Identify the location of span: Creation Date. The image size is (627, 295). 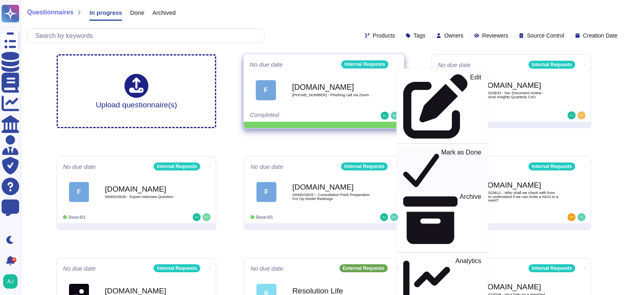
(600, 35).